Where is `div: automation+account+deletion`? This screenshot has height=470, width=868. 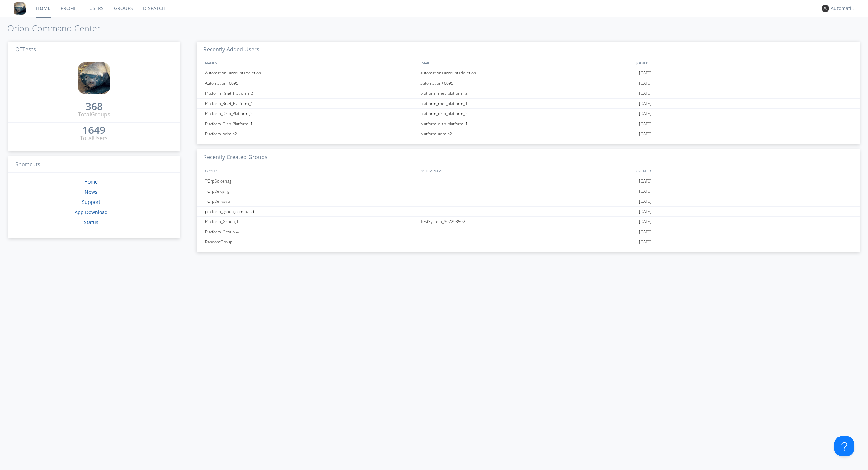 div: automation+account+deletion is located at coordinates (528, 73).